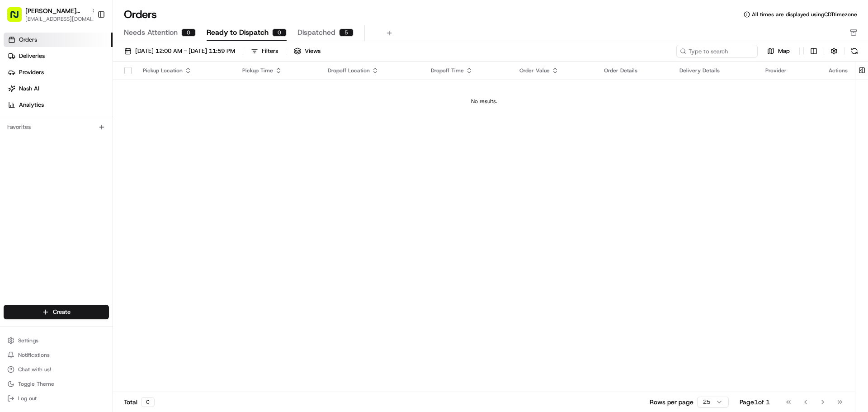 The image size is (868, 412). I want to click on span: Deliveries, so click(32, 56).